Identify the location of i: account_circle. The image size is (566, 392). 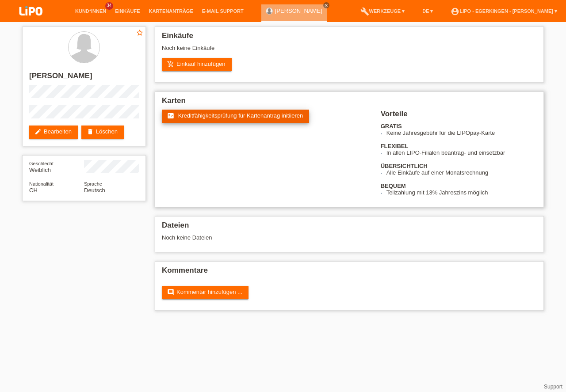
(455, 12).